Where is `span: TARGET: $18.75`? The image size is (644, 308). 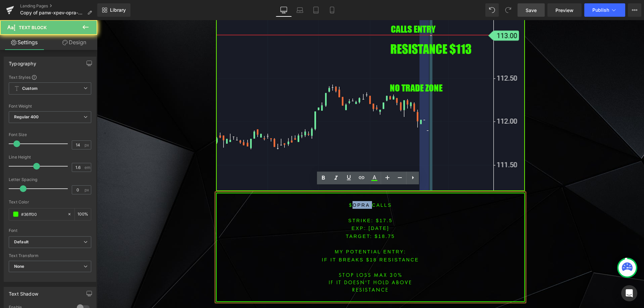 span: TARGET: $18.75 is located at coordinates (273, 216).